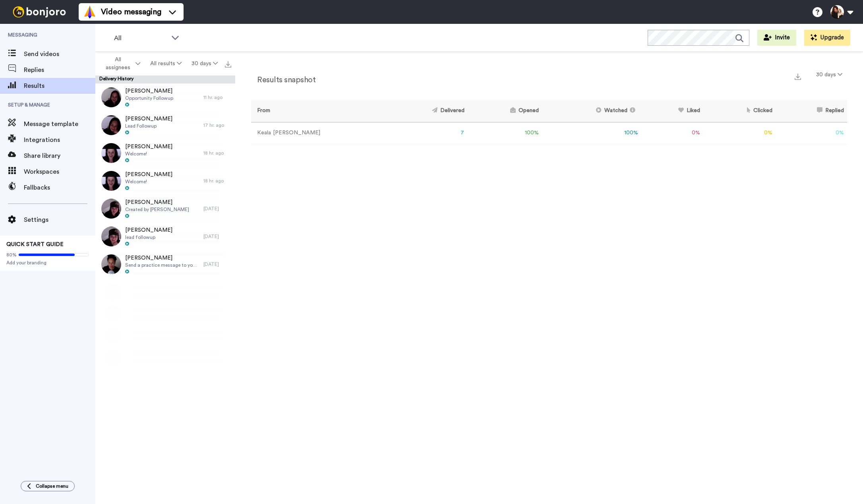 The image size is (863, 504). What do you see at coordinates (217, 97) in the screenshot?
I see `div: 11 hr. ago` at bounding box center [217, 97].